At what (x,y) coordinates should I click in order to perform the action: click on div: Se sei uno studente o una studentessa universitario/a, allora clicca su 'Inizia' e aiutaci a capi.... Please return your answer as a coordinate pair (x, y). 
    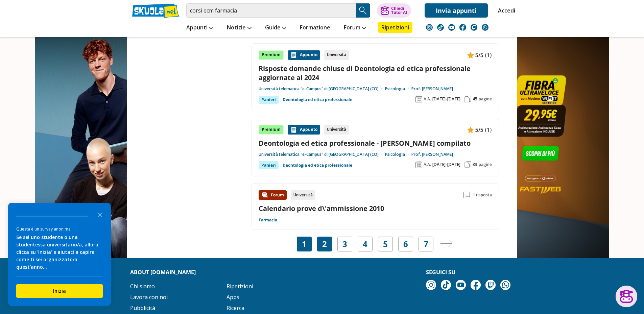
    Looking at the image, I should click on (60, 252).